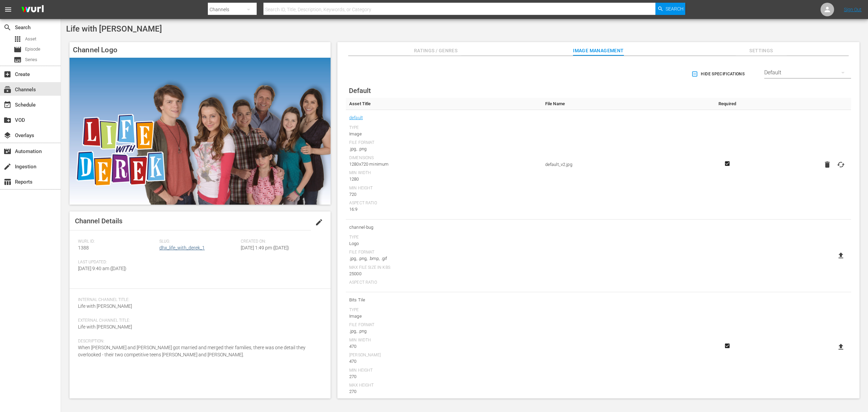  Describe the element at coordinates (853, 10) in the screenshot. I see `a: Sign Out` at that location.